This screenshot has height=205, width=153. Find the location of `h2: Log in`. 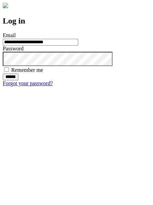

h2: Log in is located at coordinates (77, 21).